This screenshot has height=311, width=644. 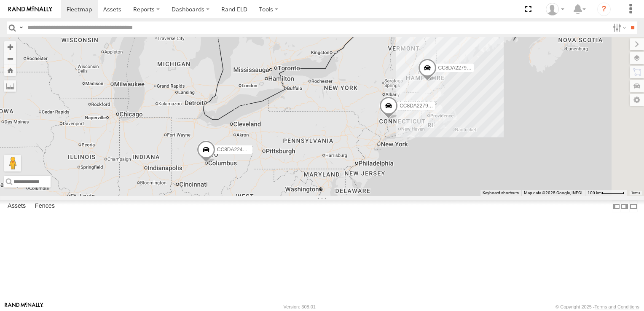 What do you see at coordinates (10, 47) in the screenshot?
I see `button: Zoom in` at bounding box center [10, 47].